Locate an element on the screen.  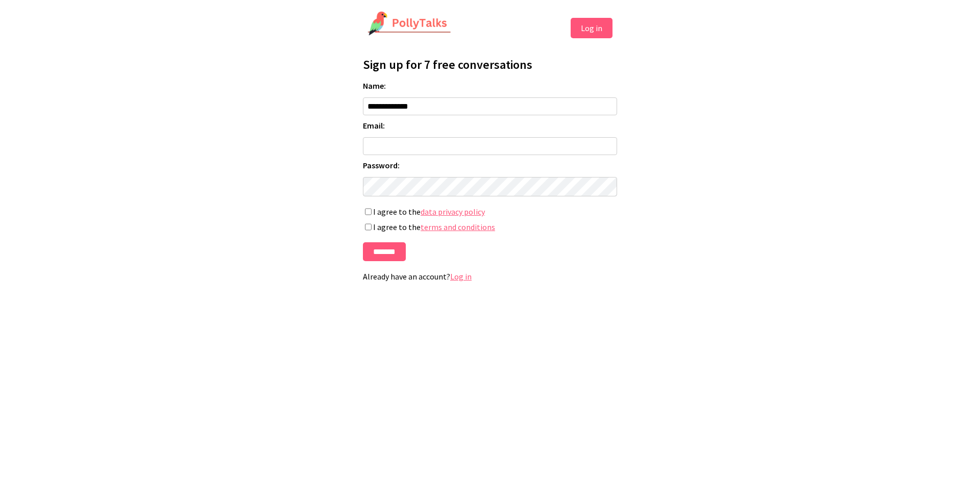
a: Log in is located at coordinates (461, 277).